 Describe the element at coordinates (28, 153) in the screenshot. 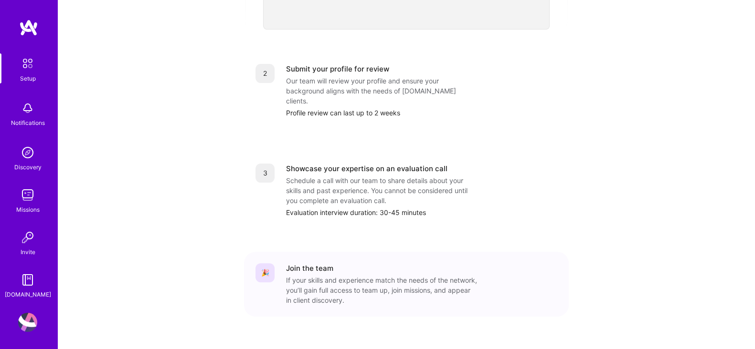

I see `img: discovery` at that location.